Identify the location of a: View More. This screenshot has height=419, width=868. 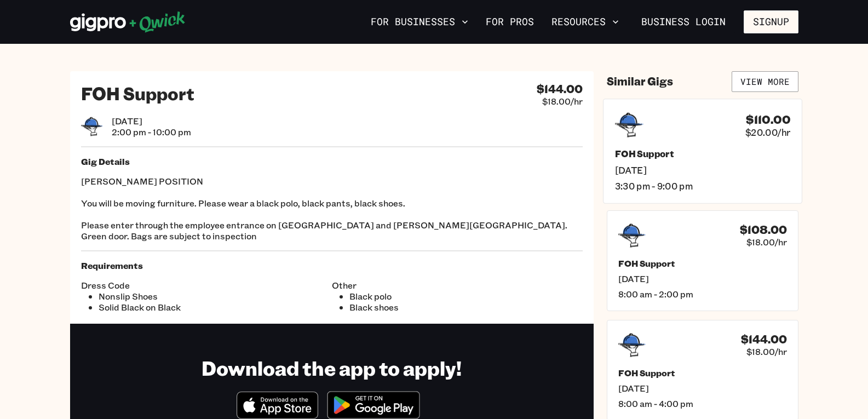
(765, 81).